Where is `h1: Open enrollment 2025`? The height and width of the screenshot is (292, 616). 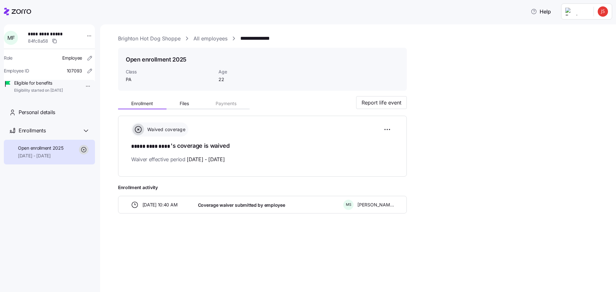
h1: Open enrollment 2025 is located at coordinates (156, 59).